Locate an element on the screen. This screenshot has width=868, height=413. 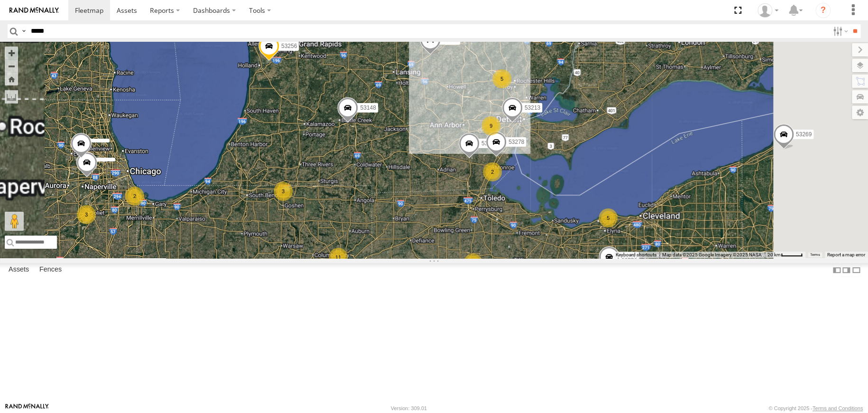
button: Zoom out is located at coordinates (11, 66).